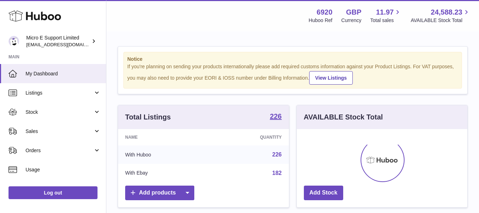  Describe the element at coordinates (441, 16) in the screenshot. I see `a: 24,588.23 AVAILABLE Stock Total` at that location.